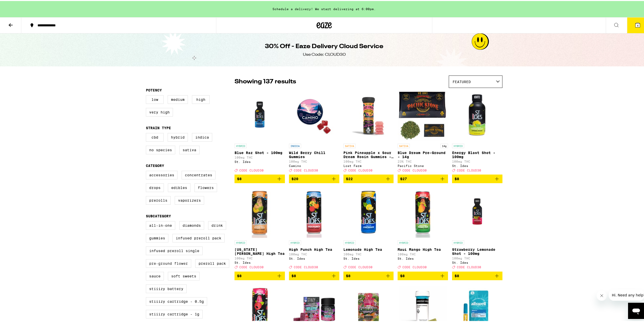 This screenshot has width=644, height=322. Describe the element at coordinates (166, 288) in the screenshot. I see `label: STIIIZY Battery` at that location.